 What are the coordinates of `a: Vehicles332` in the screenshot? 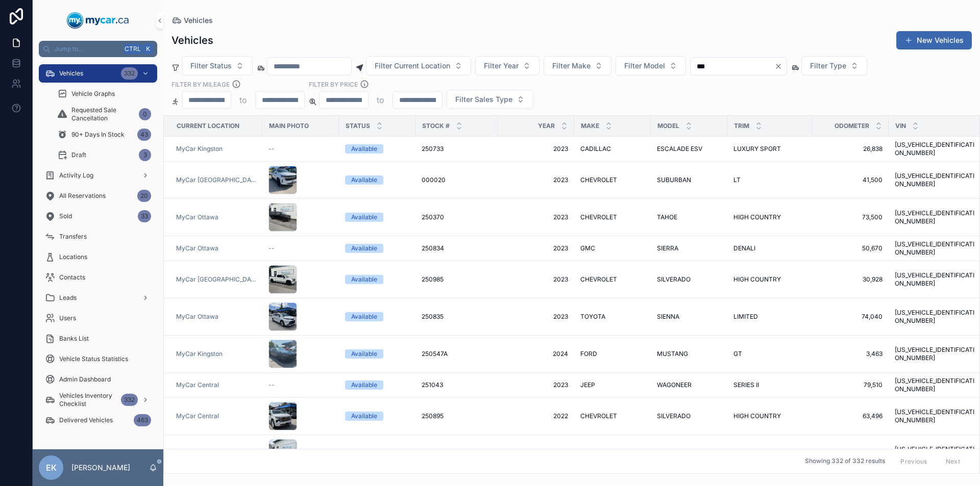 It's located at (98, 73).